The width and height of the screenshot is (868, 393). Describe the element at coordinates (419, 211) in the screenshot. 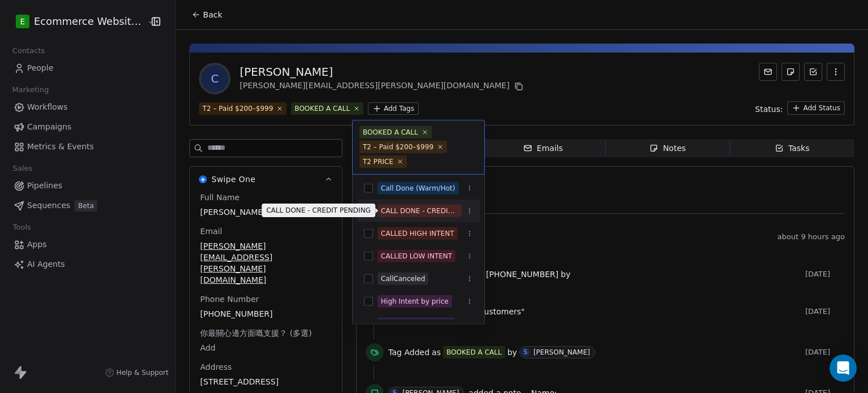

I see `div: CALL DONE - CREDIT PENDING` at that location.